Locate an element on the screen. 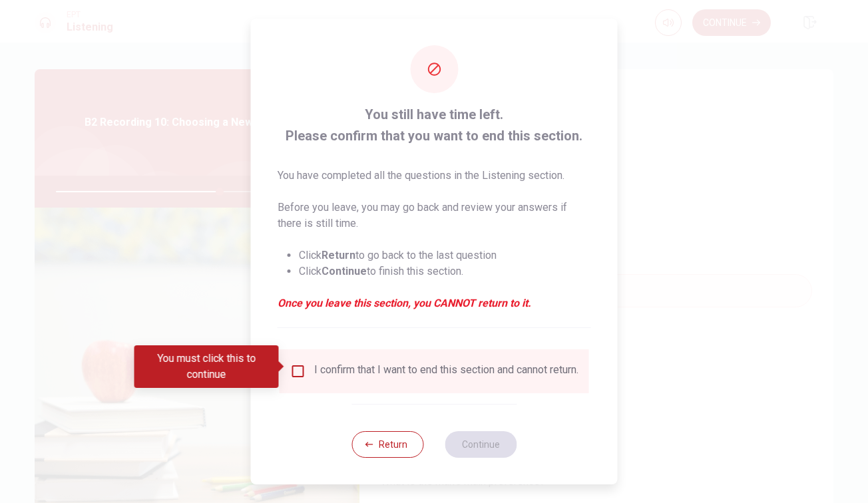 This screenshot has height=503, width=868. div: You must click this to continue is located at coordinates (207, 366).